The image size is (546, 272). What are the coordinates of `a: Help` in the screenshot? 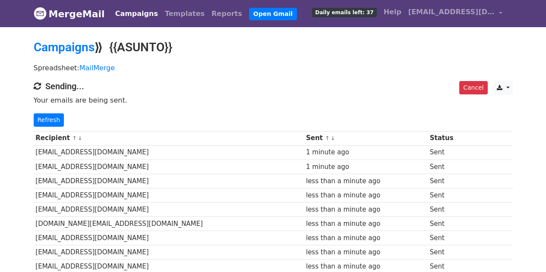 It's located at (392, 12).